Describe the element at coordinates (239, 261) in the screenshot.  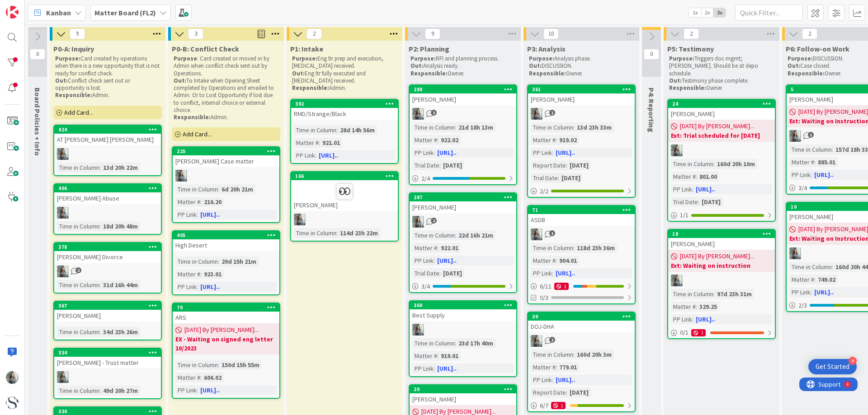
I see `div: 20d 15h 21m` at that location.